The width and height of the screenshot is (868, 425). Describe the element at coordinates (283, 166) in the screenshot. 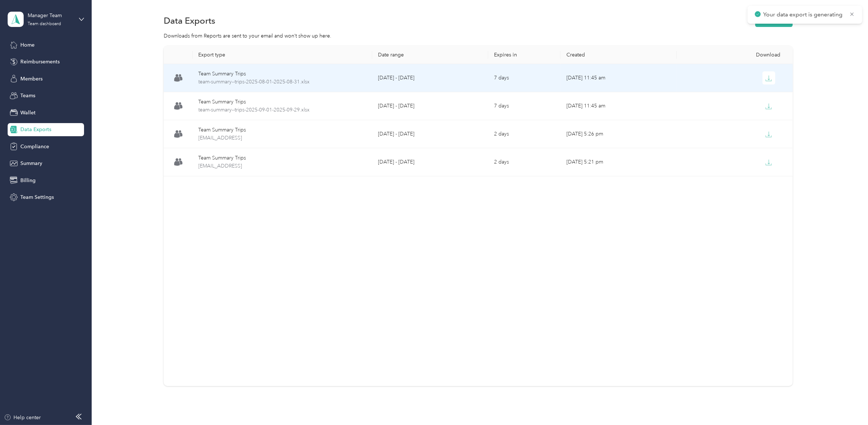

I see `span: team-summary-rtreymann@versiti.org-trips-2025-08-01-2025-08-31.xlsx` at that location.